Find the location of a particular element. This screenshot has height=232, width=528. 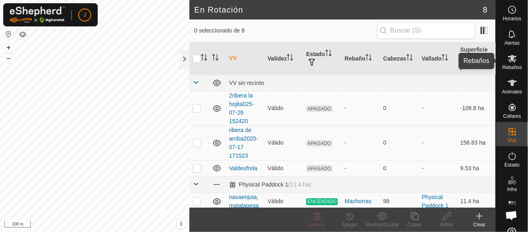

div: Mostrar/Ocultar is located at coordinates (382, 224).